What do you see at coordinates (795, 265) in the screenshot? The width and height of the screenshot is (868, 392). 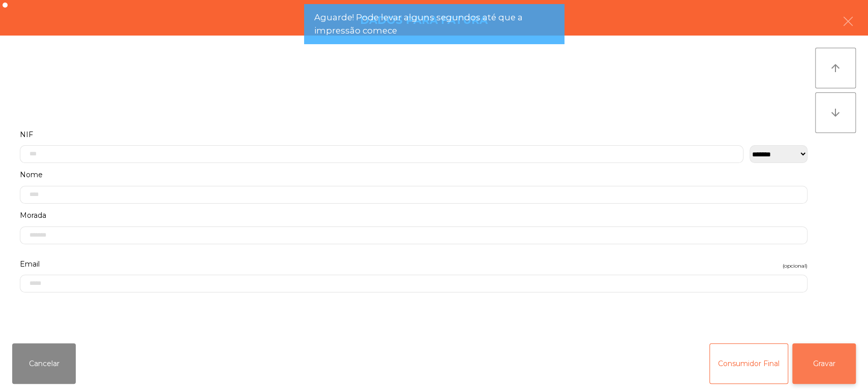 I see `span: (opcional)` at bounding box center [795, 265].